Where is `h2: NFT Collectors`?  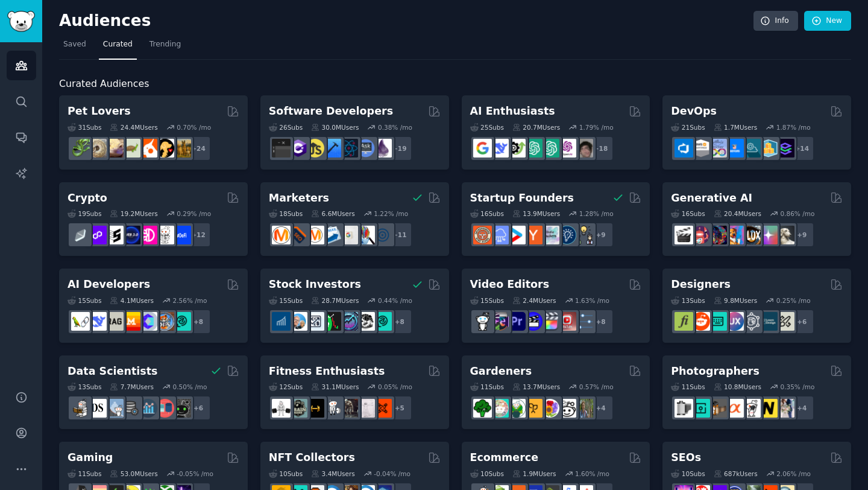 h2: NFT Collectors is located at coordinates (312, 457).